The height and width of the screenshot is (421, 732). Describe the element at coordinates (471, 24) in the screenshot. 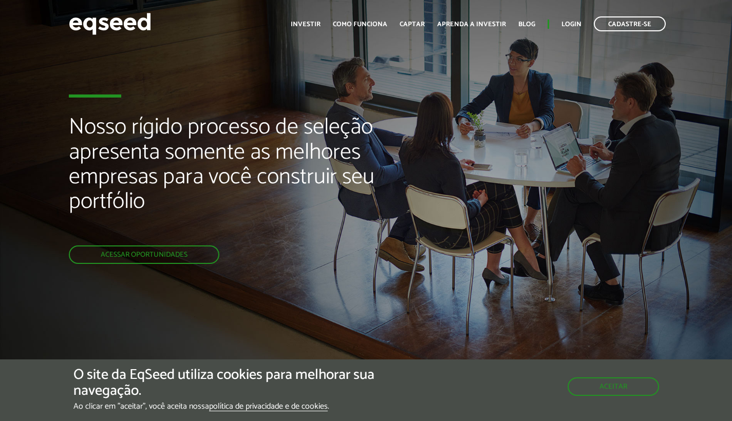

I see `a: Aprenda a investir` at that location.